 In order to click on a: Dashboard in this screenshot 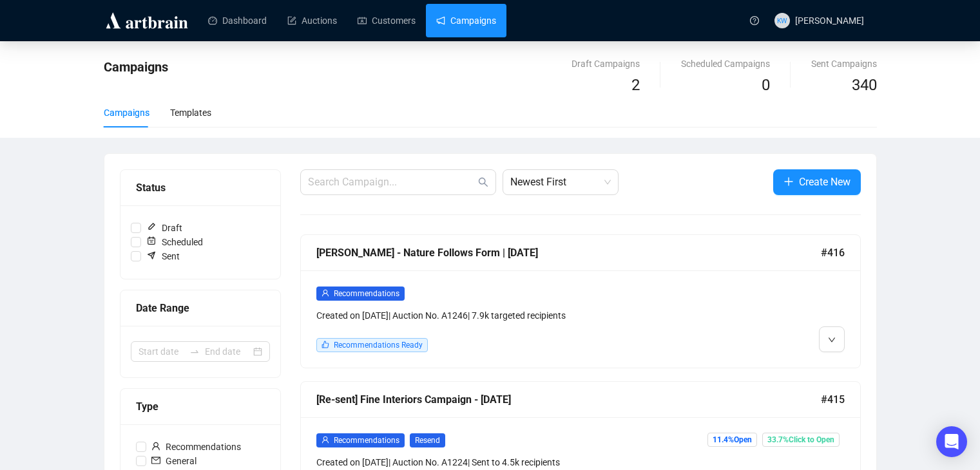, I will do `click(237, 21)`.